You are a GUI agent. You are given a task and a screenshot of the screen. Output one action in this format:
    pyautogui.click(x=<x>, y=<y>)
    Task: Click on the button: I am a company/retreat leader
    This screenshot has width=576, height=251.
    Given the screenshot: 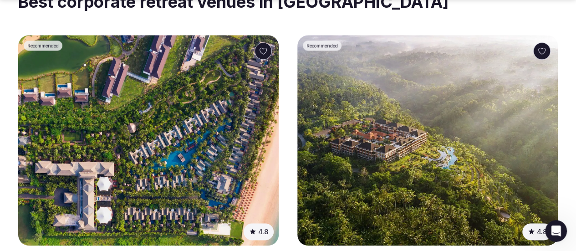 What is the action you would take?
    pyautogui.click(x=115, y=158)
    